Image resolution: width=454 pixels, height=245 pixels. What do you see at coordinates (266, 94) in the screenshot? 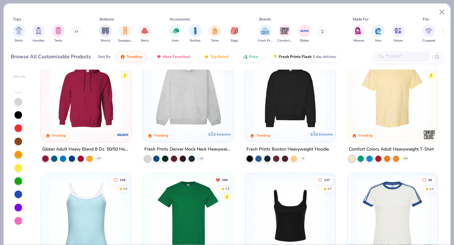
I see `img: a90f7c54-8796-4cb2-9d6e-4e9644cfe0fe` at bounding box center [266, 94].